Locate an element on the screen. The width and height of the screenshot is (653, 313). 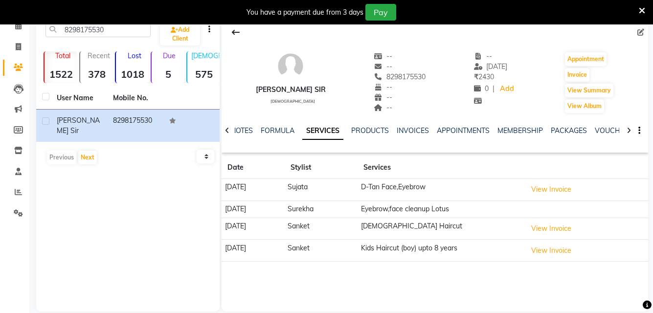
span: 2430 is located at coordinates (484, 77).